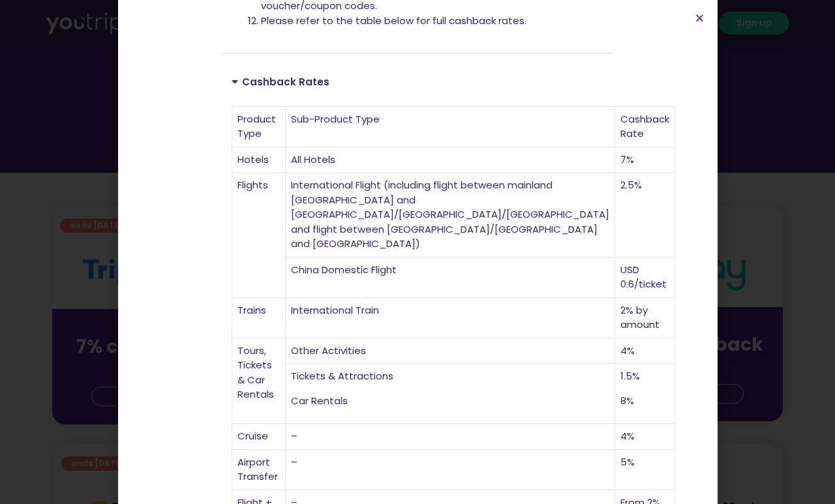 The width and height of the screenshot is (835, 504). I want to click on p: Tickets & Attractions, so click(450, 376).